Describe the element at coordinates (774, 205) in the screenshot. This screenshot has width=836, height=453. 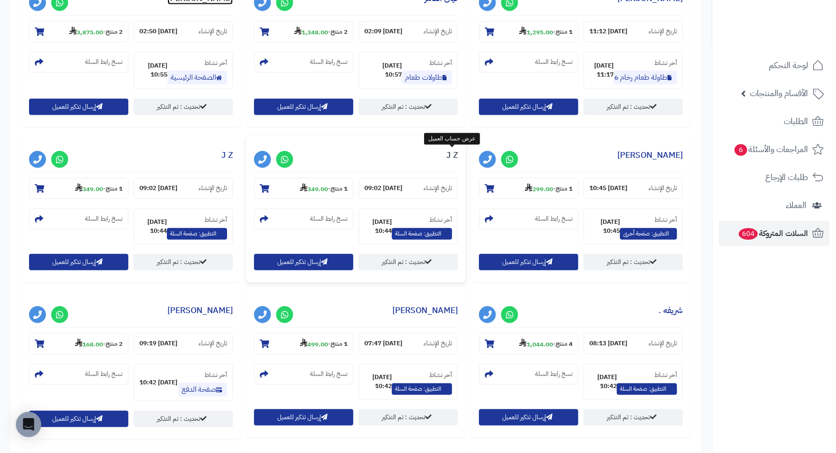
I see `a: العملاء` at that location.